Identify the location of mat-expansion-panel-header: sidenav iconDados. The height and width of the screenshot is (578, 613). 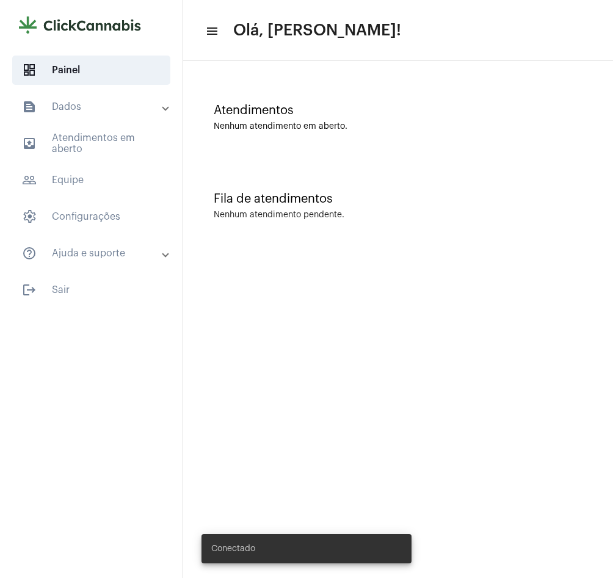
(95, 107).